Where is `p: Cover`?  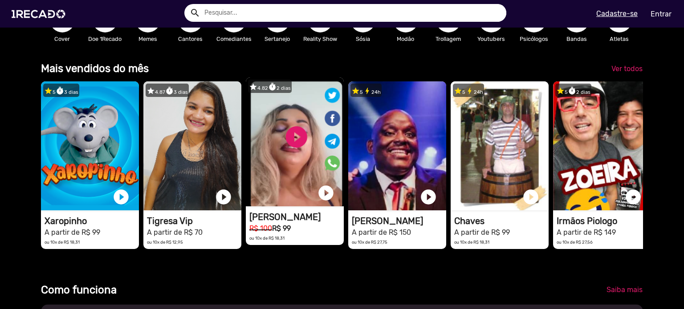 p: Cover is located at coordinates (62, 39).